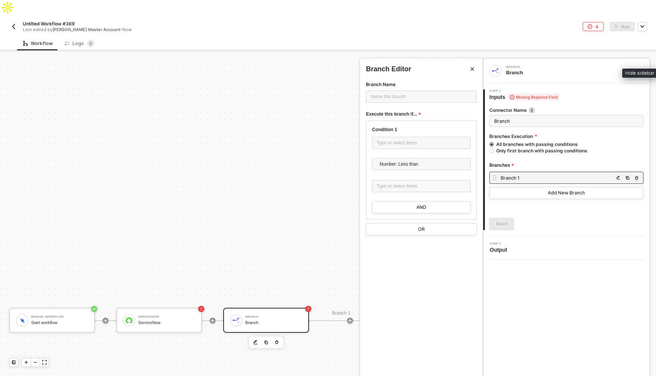 The image size is (656, 376). What do you see at coordinates (388, 69) in the screenshot?
I see `span: Branch Editor` at bounding box center [388, 69].